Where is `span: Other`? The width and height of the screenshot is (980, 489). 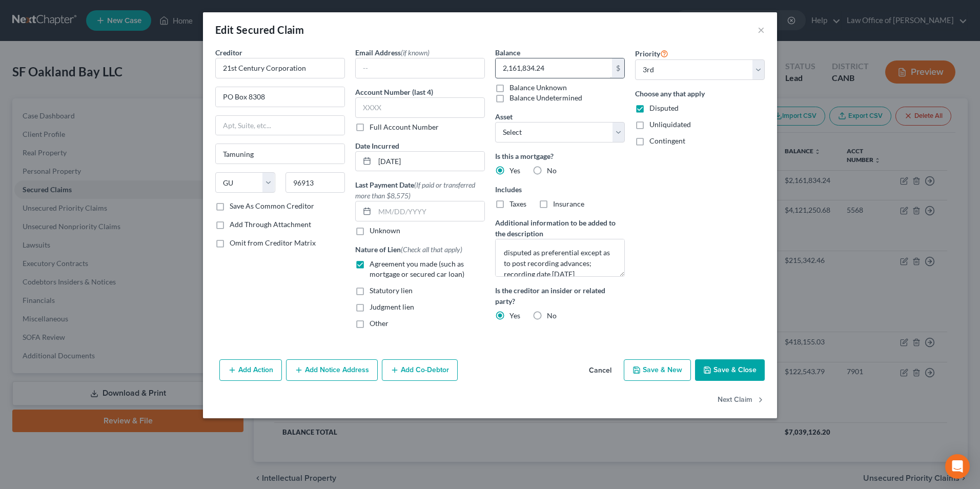 span: Other is located at coordinates (379, 323).